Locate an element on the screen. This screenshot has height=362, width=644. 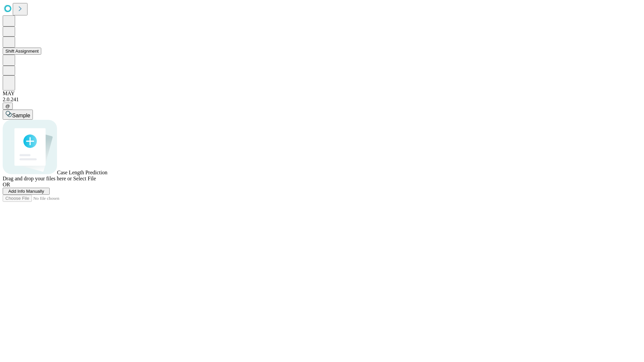
span: Drag and drop your files here or is located at coordinates (37, 178).